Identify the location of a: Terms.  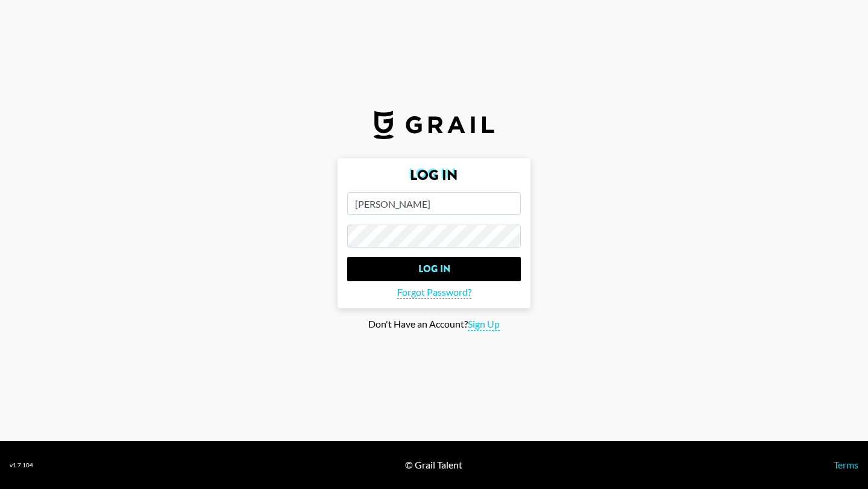
(845, 465).